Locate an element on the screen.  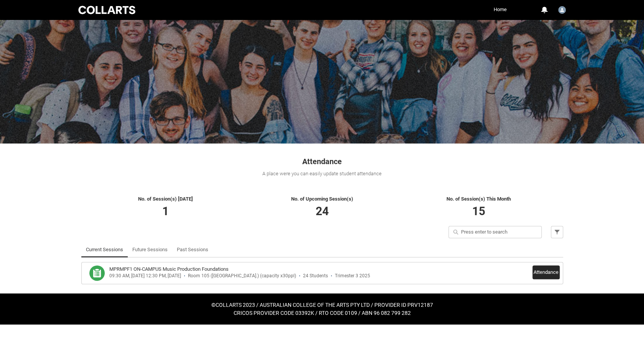
div: A place were you can easily update student attendance is located at coordinates (322, 174).